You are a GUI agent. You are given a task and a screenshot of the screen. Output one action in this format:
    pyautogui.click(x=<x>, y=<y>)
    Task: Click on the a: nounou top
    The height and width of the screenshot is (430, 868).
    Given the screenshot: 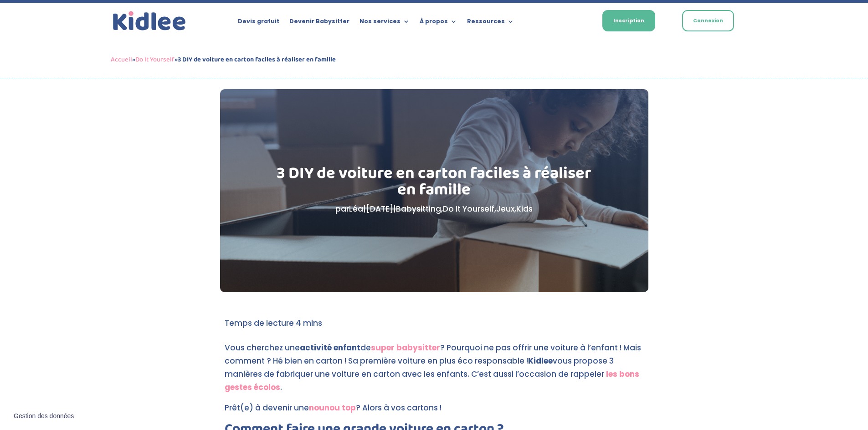 What is the action you would take?
    pyautogui.click(x=332, y=408)
    